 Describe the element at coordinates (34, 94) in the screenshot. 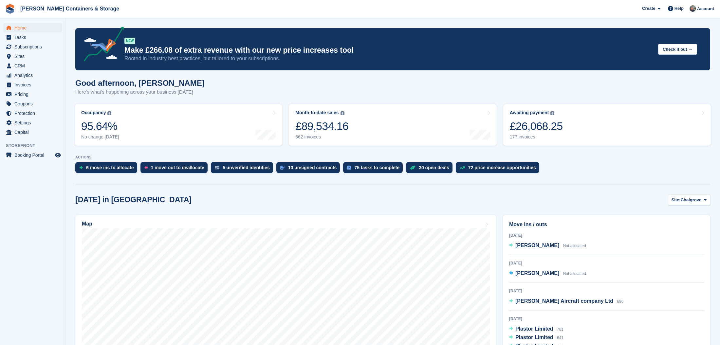

I see `span: Pricing` at that location.